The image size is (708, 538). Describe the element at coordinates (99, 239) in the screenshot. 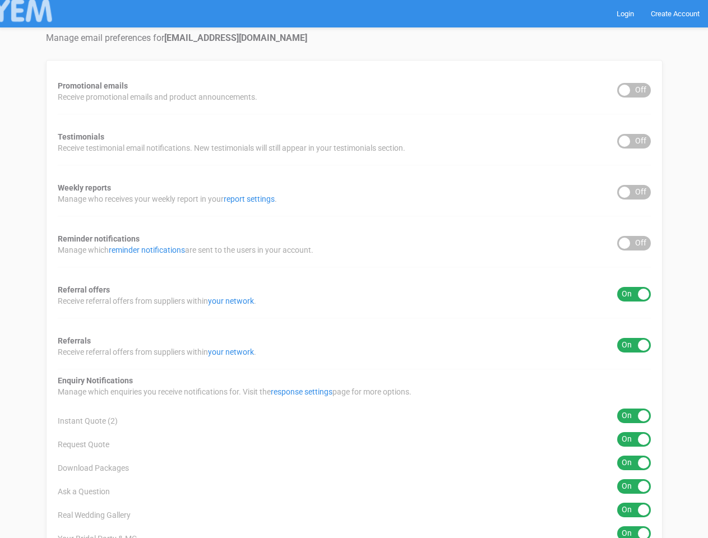

I see `strong: Reminder notifications` at that location.